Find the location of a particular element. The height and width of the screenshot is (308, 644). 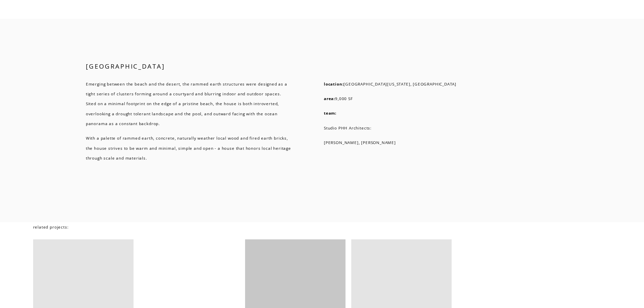

p: 9,000 SF is located at coordinates (441, 98).